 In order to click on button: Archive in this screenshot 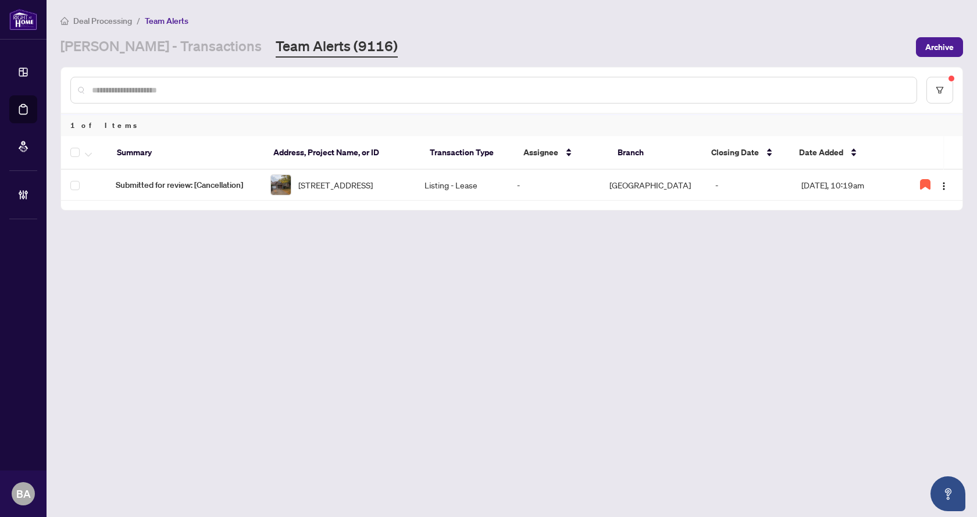, I will do `click(939, 47)`.